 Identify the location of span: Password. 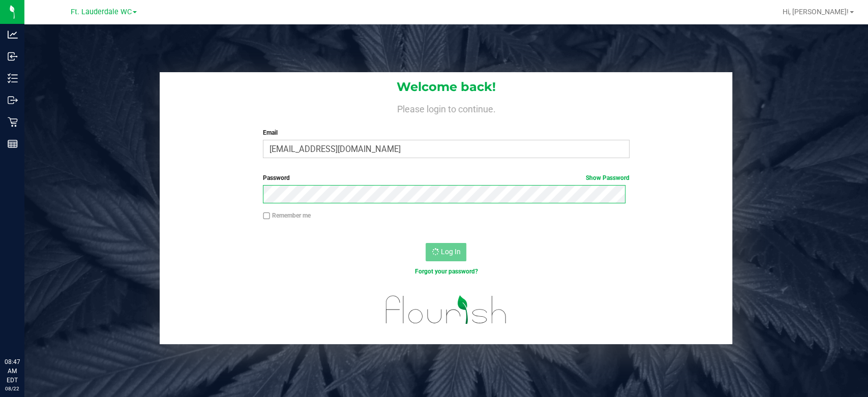
(276, 178).